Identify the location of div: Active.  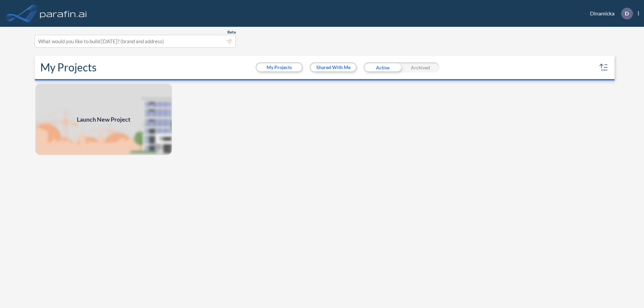
(382, 67).